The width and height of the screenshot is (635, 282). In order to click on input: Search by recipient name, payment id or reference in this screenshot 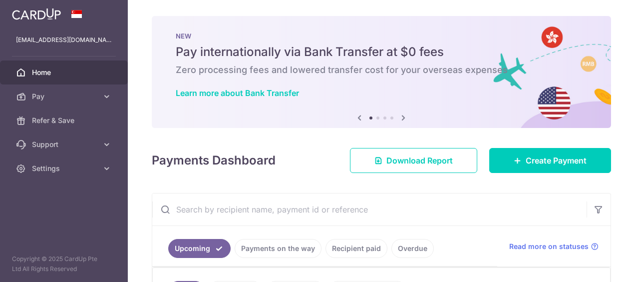, I will do `click(369, 209)`.